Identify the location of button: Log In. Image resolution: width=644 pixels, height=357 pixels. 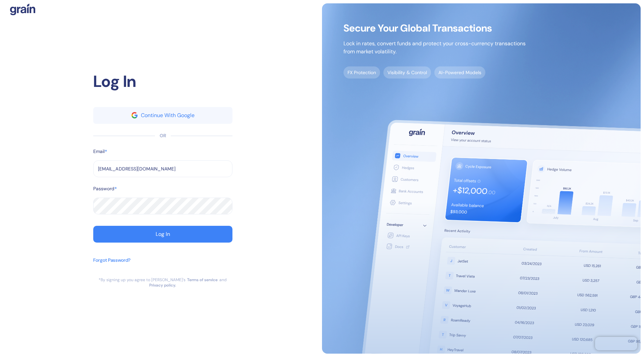
(163, 234).